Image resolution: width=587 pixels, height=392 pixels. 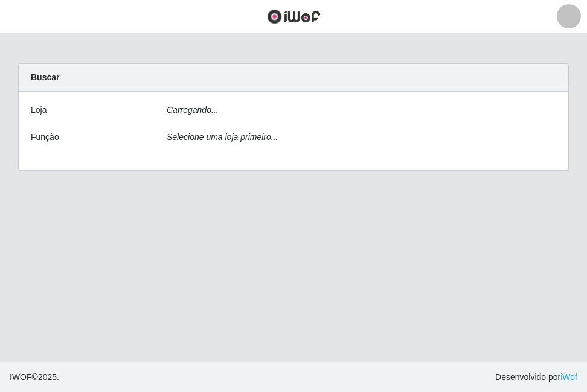 I want to click on label: Loja, so click(x=39, y=110).